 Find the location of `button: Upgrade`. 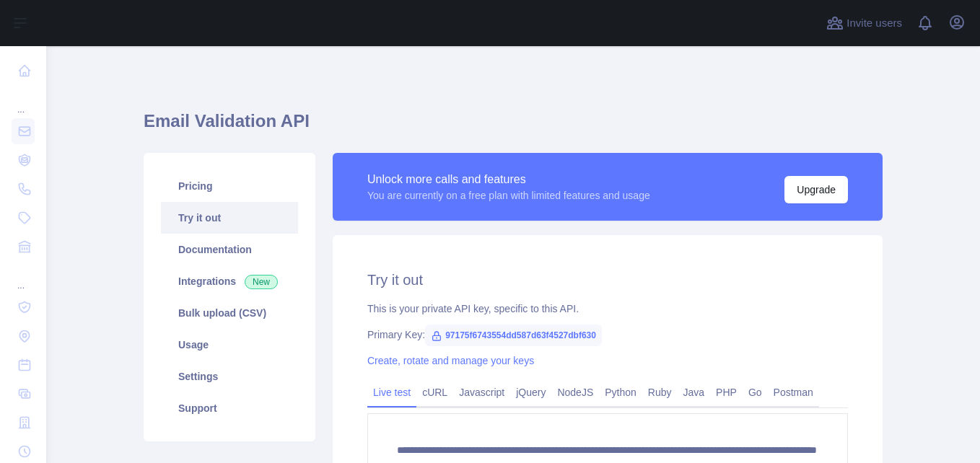

button: Upgrade is located at coordinates (816, 189).